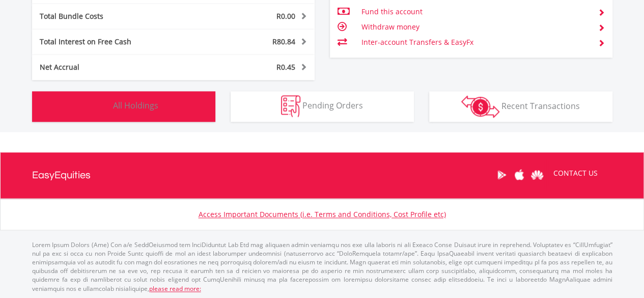 Image resolution: width=644 pixels, height=298 pixels. I want to click on div: Total Bundle Costs, so click(115, 16).